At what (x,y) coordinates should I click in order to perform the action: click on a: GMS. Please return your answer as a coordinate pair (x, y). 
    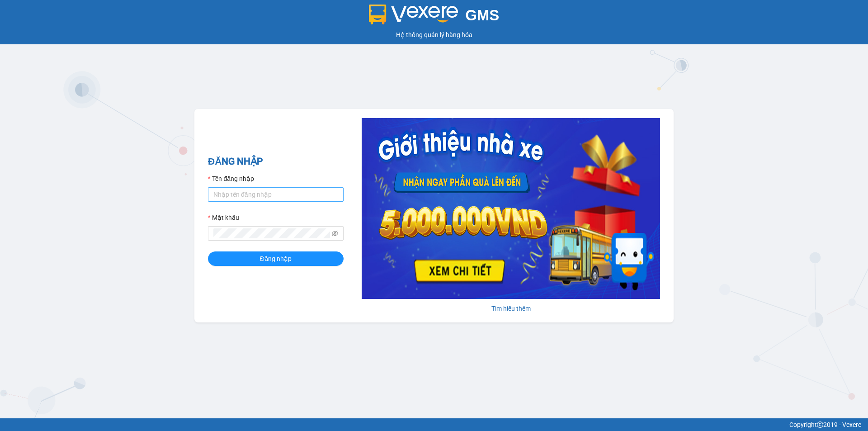
    Looking at the image, I should click on (434, 18).